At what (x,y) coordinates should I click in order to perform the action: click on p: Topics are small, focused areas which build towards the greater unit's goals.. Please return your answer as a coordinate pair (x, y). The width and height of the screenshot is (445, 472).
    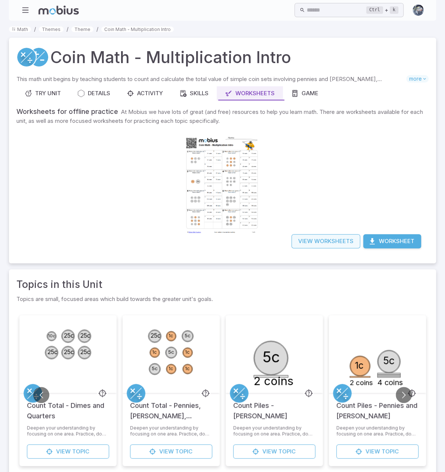
    Looking at the image, I should click on (222, 299).